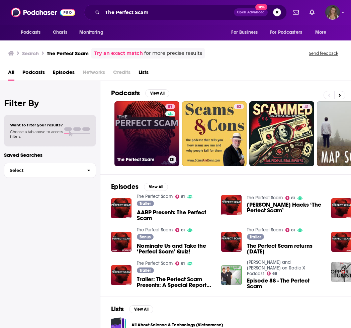 The height and width of the screenshot is (328, 351). What do you see at coordinates (43, 12) in the screenshot?
I see `img: Podchaser - Follow, Share and Rate Podcasts` at bounding box center [43, 12].